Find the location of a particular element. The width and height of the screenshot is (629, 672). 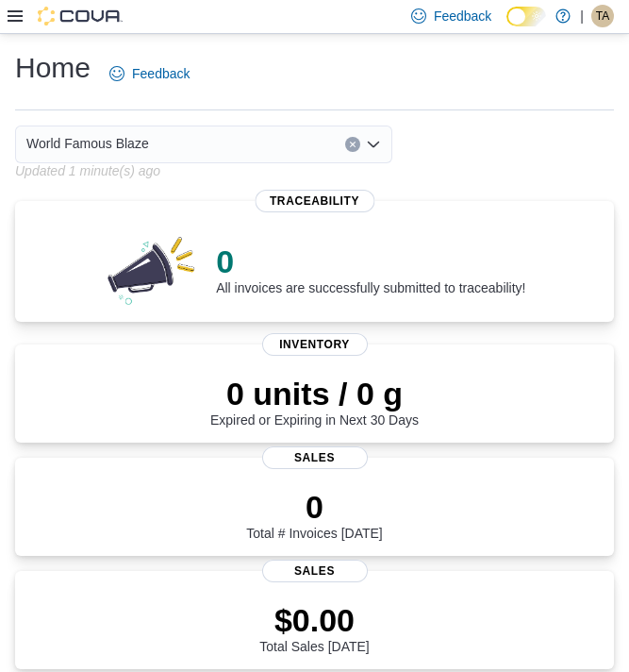

p: 0 units / 0 g is located at coordinates (314, 393).